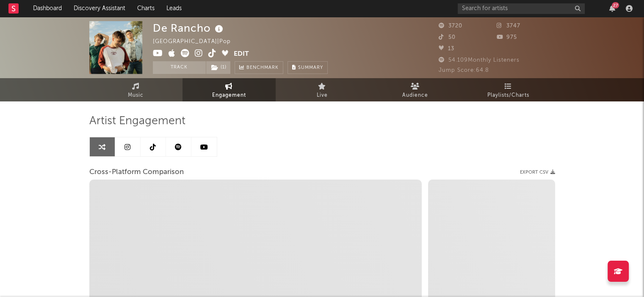 Image resolution: width=644 pixels, height=297 pixels. What do you see at coordinates (229, 90) in the screenshot?
I see `a: Engagement` at bounding box center [229, 90].